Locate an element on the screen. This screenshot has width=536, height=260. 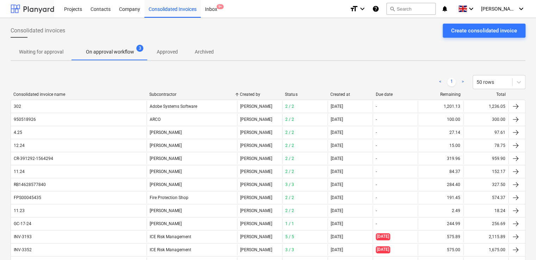
div: INV-3352 is located at coordinates (23, 250).